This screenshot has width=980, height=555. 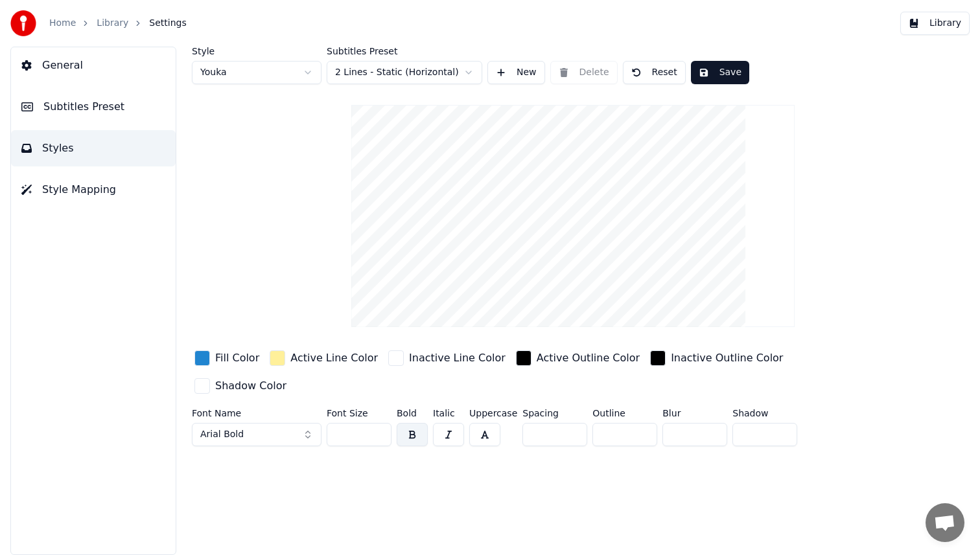 What do you see at coordinates (935, 24) in the screenshot?
I see `button: Library` at bounding box center [935, 24].